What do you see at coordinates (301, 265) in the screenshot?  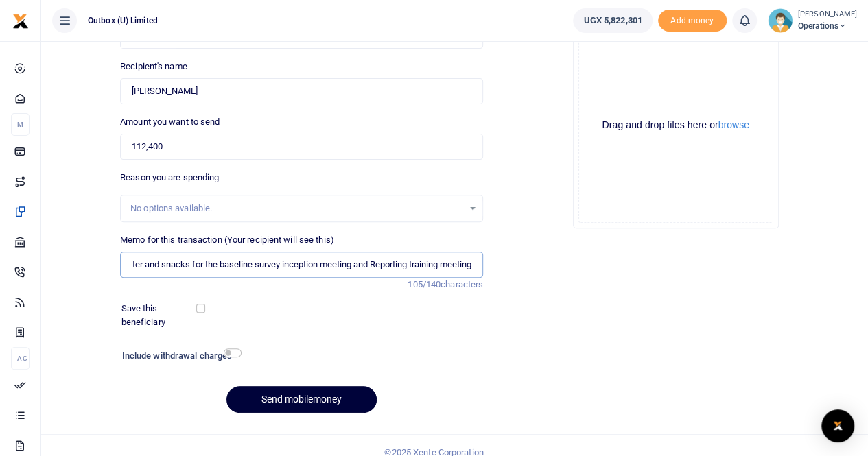 I see `input: Enter extra information` at bounding box center [301, 265].